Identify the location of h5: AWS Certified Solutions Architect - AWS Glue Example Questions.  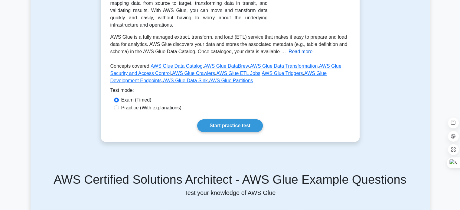
(230, 180).